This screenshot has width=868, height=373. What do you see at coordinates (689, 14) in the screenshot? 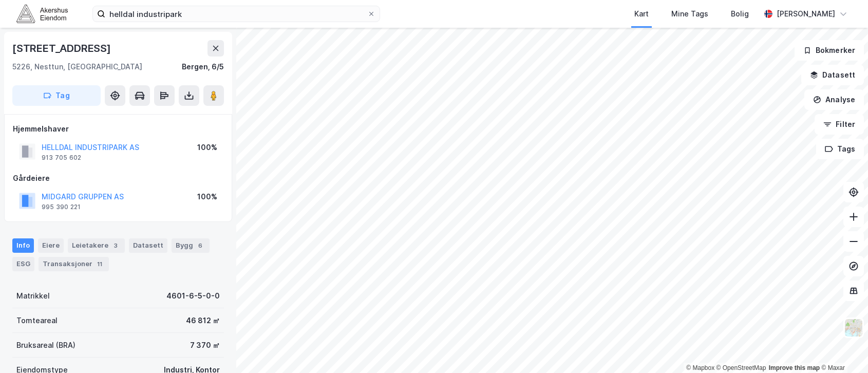
I see `div: Mine Tags` at bounding box center [689, 14].